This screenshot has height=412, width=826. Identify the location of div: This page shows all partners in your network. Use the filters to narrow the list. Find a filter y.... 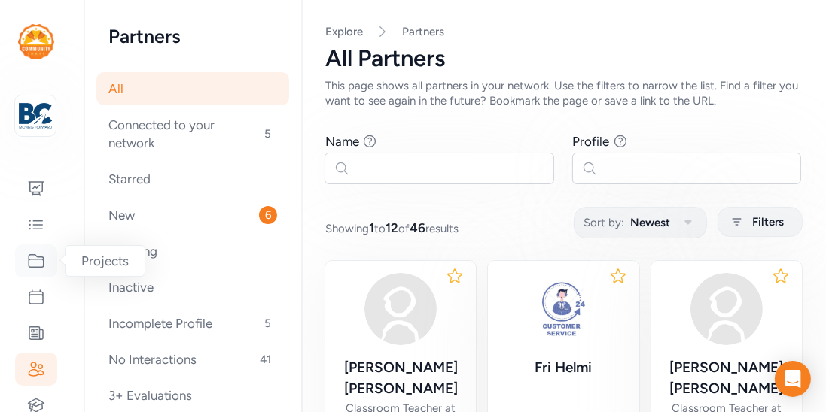
(563, 93).